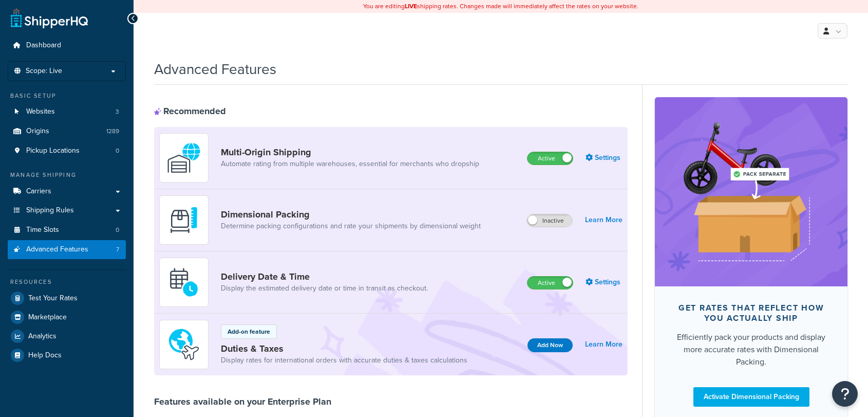 The image size is (868, 417). I want to click on h1: Advanced Features, so click(215, 69).